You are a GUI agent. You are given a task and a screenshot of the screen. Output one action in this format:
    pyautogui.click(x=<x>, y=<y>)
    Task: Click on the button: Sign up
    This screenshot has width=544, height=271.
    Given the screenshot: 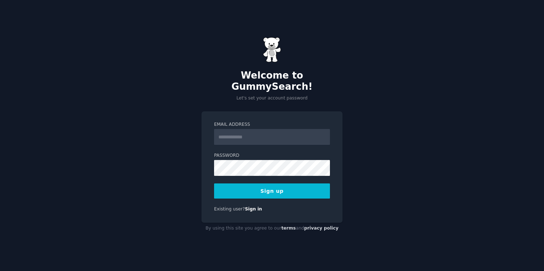 What is the action you would take?
    pyautogui.click(x=272, y=191)
    